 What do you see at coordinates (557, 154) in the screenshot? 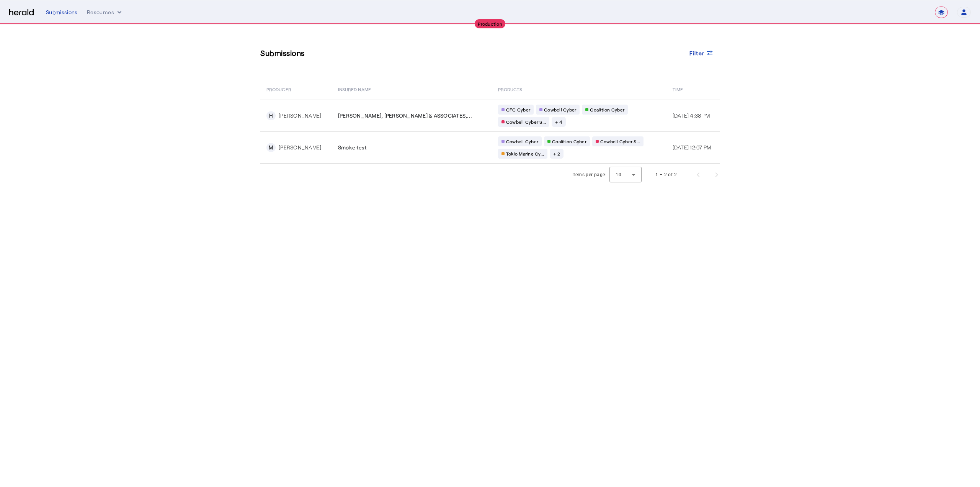
I see `span: + 2` at bounding box center [557, 154].